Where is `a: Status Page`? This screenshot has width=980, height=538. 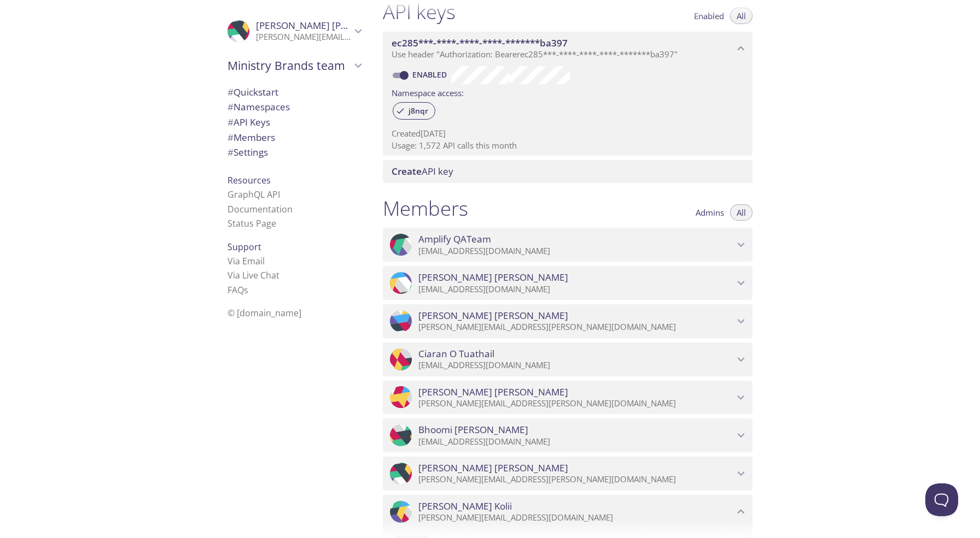 a: Status Page is located at coordinates (251, 223).